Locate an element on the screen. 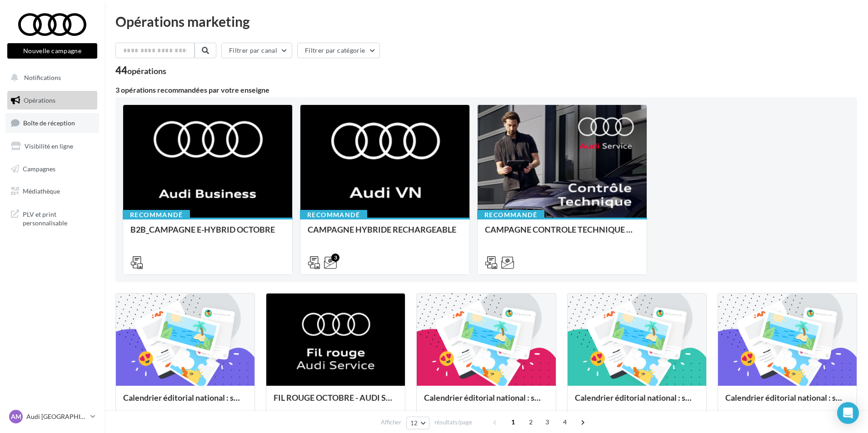 The width and height of the screenshot is (868, 433). a: PLV et print personnalisable is located at coordinates (52, 217).